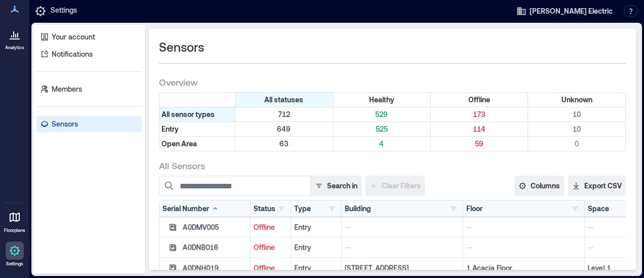  Describe the element at coordinates (284, 114) in the screenshot. I see `p: 712` at that location.